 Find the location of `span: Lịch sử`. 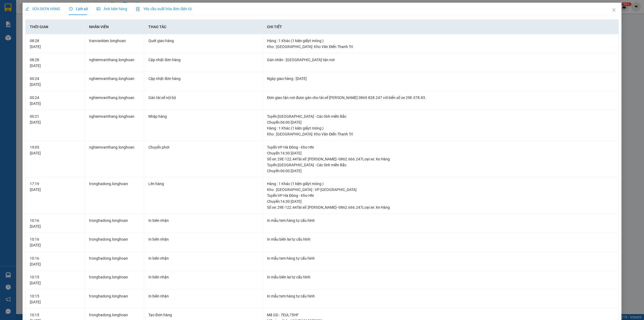

span: Lịch sử is located at coordinates (79, 9).